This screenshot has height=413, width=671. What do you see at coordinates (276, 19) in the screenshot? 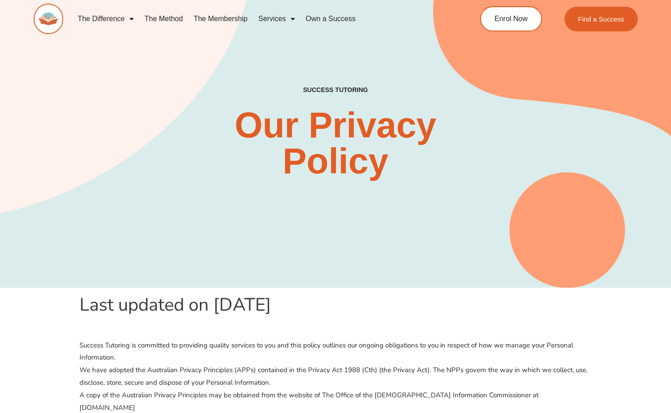
I see `a: Services` at bounding box center [276, 19].